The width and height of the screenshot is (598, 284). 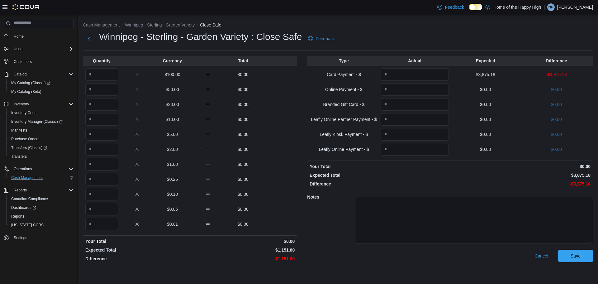 I want to click on a: Customers, so click(x=23, y=62).